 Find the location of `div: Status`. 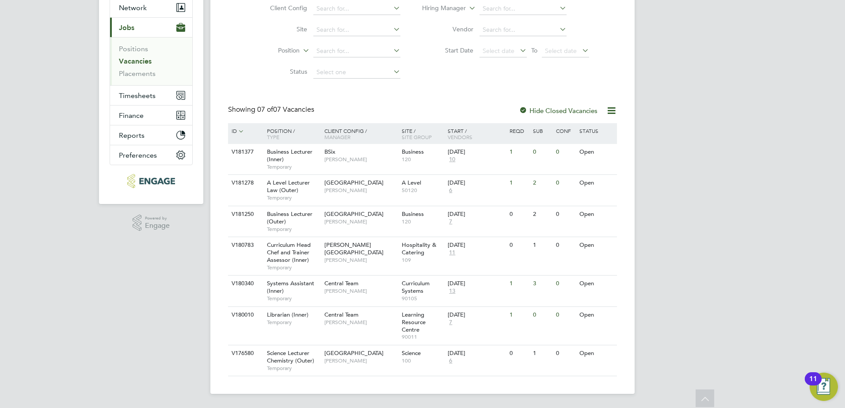

div: Status is located at coordinates (596, 131).